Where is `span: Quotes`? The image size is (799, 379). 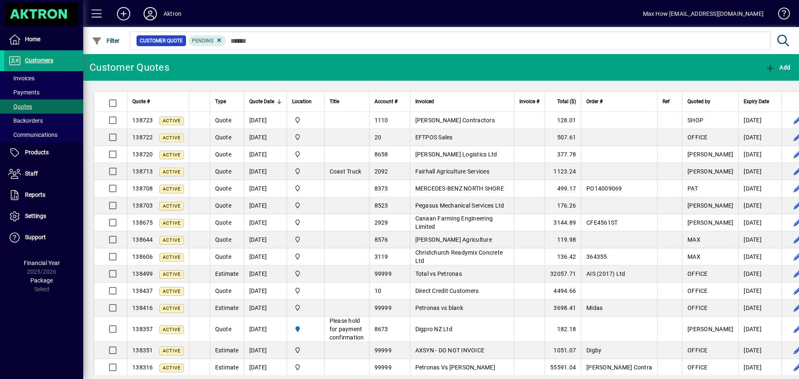 span: Quotes is located at coordinates (20, 106).